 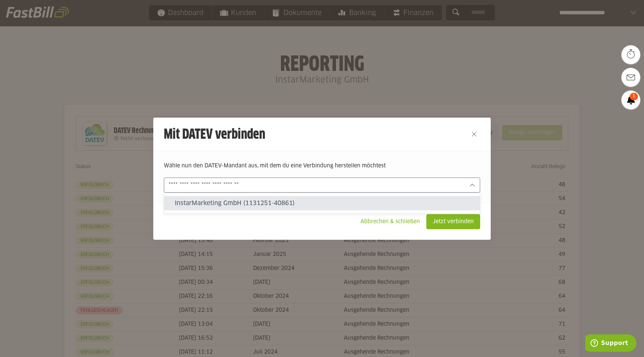 What do you see at coordinates (631, 100) in the screenshot?
I see `a: 1` at bounding box center [631, 100].